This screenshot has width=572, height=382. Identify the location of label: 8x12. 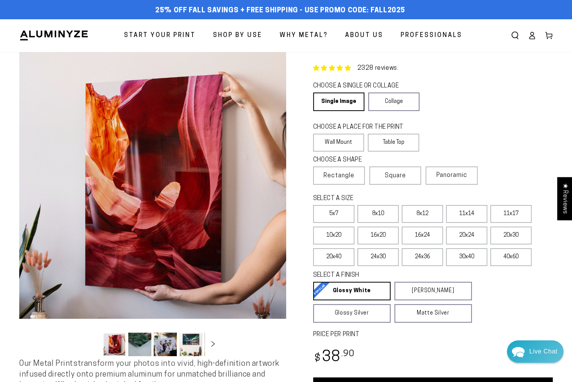
(422, 214).